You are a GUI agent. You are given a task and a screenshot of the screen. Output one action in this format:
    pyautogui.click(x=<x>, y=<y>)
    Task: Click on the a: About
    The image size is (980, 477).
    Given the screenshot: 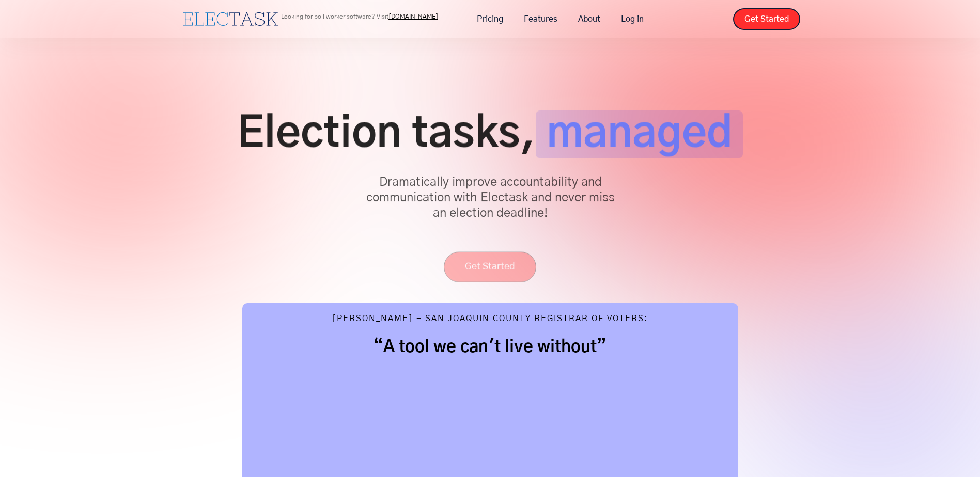 What is the action you would take?
    pyautogui.click(x=589, y=19)
    